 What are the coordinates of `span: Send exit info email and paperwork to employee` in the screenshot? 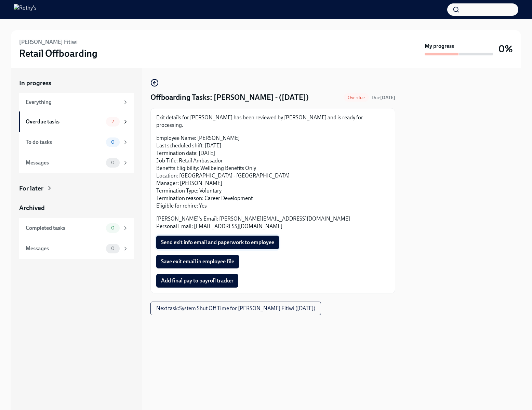 It's located at (217, 243).